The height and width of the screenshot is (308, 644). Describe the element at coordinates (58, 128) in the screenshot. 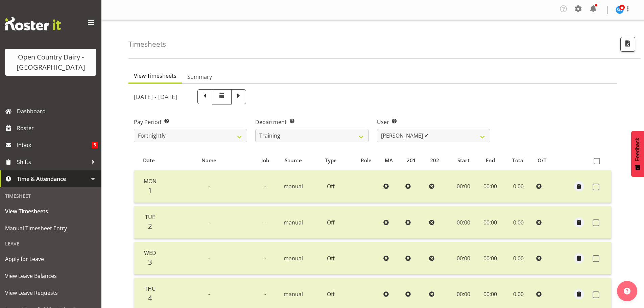

I see `span: Roster` at that location.